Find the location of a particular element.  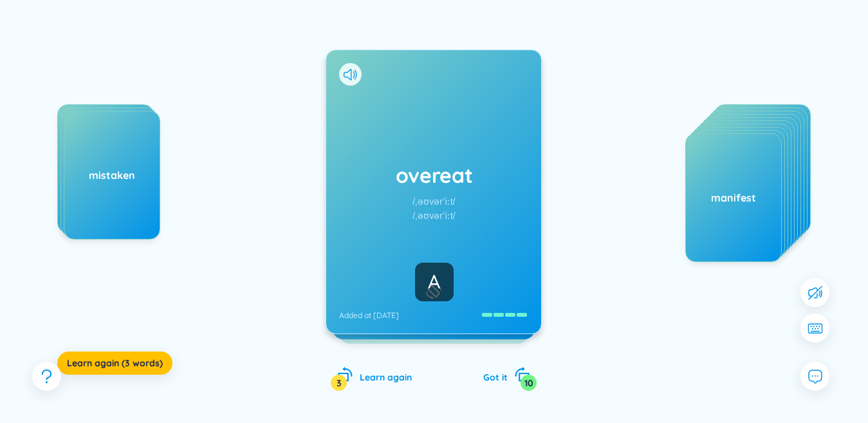

div: manifest is located at coordinates (733, 197).